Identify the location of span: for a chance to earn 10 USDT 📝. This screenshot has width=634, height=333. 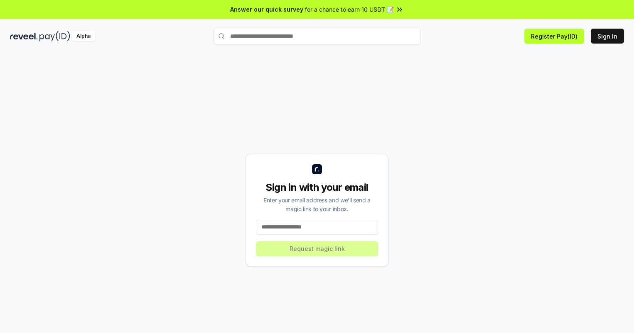
(349, 9).